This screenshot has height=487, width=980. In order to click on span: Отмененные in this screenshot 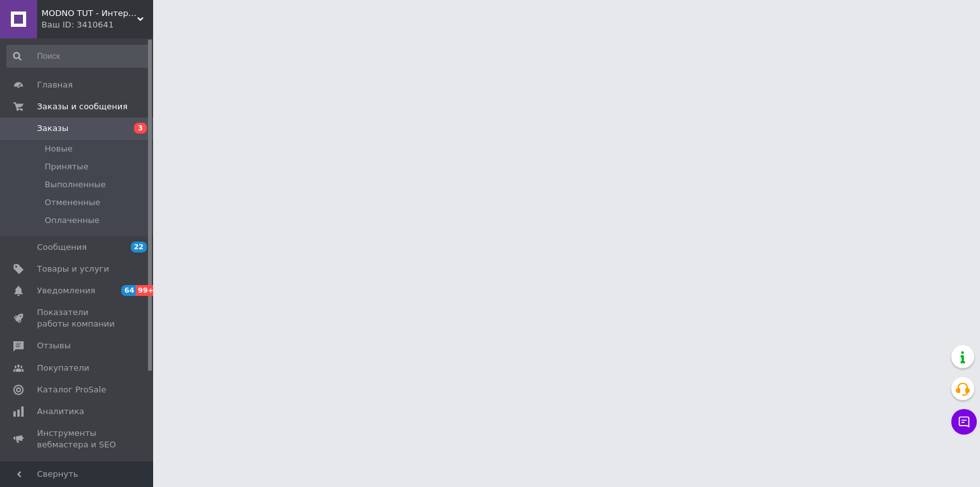, I will do `click(72, 202)`.